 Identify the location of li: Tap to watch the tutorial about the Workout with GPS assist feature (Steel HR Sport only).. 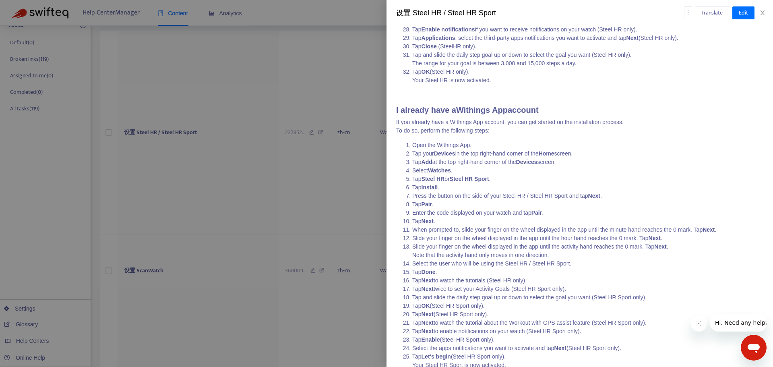
(587, 322).